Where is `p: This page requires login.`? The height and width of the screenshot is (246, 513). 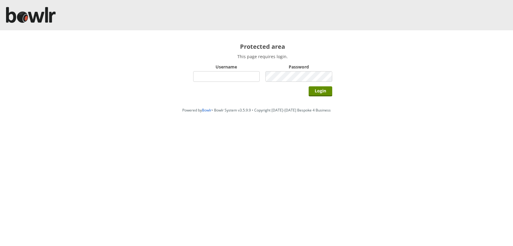 p: This page requires login. is located at coordinates (263, 56).